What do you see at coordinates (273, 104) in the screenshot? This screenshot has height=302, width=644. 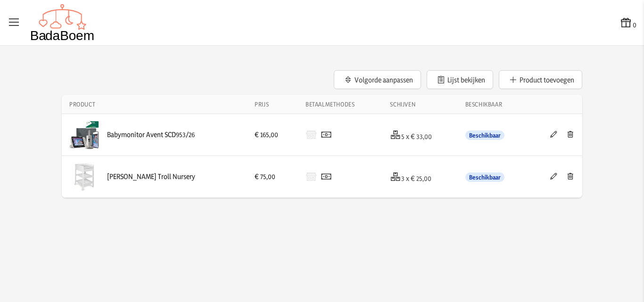 I see `th: Prijs` at bounding box center [273, 104].